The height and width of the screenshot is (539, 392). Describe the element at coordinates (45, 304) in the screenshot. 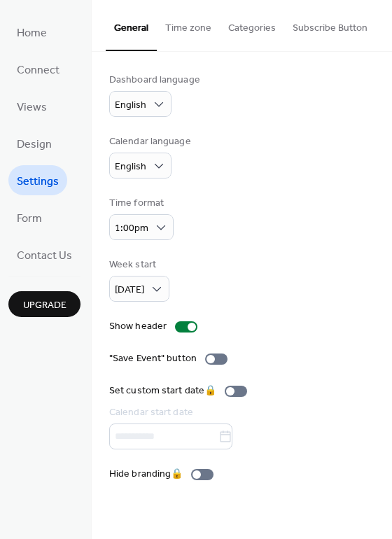

I see `button: Upgrade` at that location.